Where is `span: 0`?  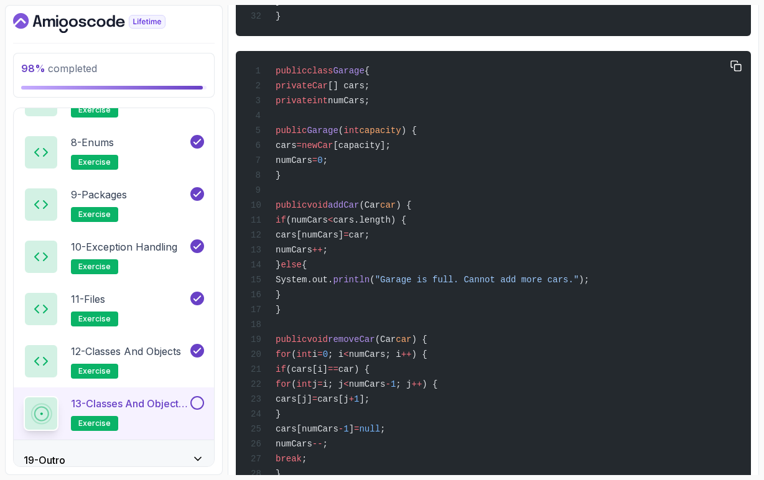 span: 0 is located at coordinates (325, 355).